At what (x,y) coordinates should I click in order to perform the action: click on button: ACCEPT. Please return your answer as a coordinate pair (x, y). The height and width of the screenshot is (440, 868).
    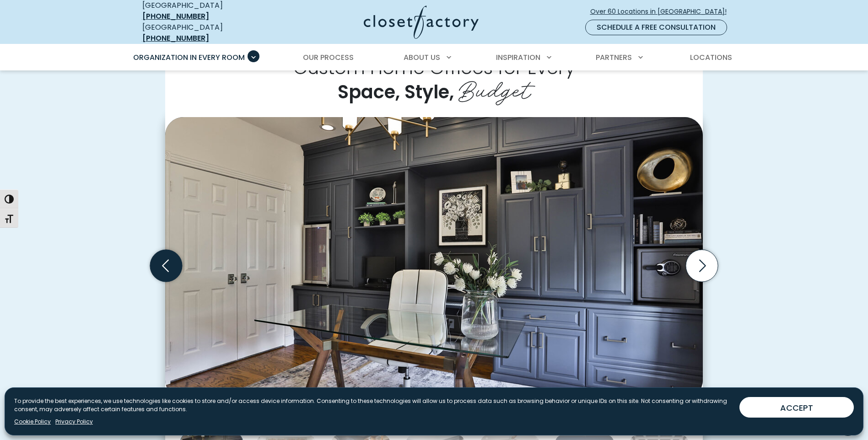
    Looking at the image, I should click on (796, 407).